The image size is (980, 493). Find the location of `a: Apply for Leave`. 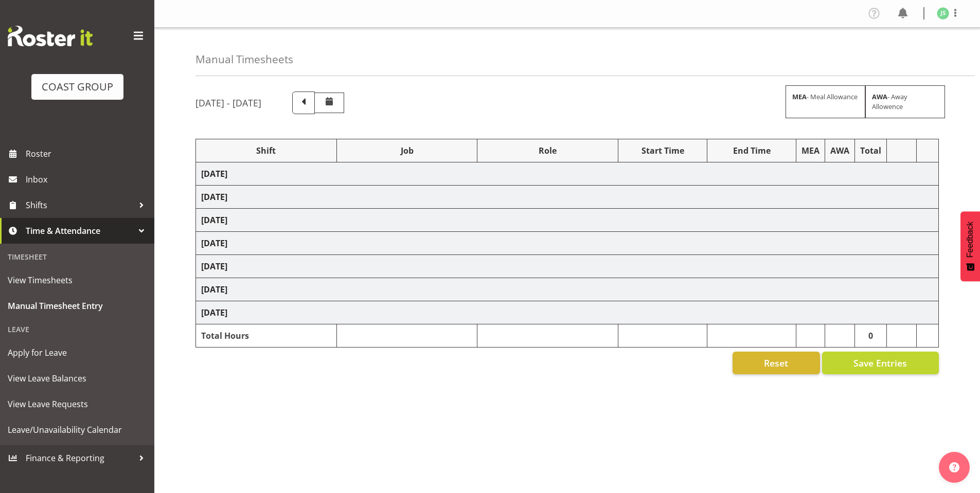

a: Apply for Leave is located at coordinates (77, 353).